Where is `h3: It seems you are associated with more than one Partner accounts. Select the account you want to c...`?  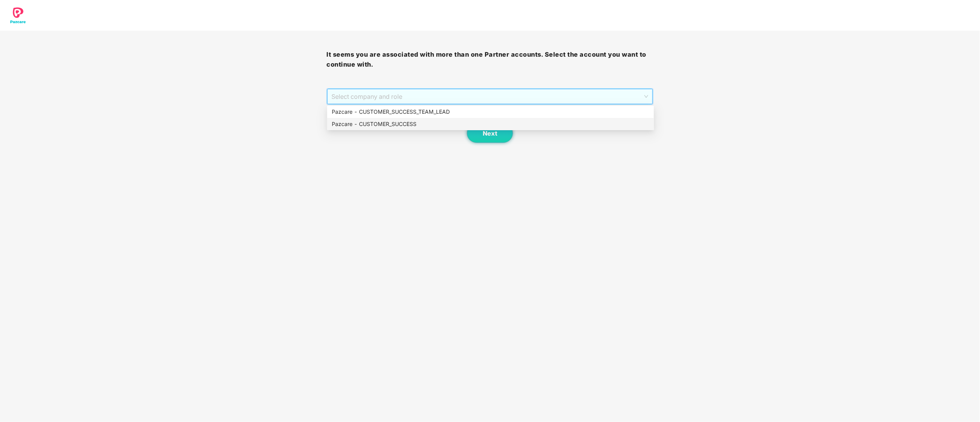
h3: It seems you are associated with more than one Partner accounts. Select the account you want to c... is located at coordinates (490, 60).